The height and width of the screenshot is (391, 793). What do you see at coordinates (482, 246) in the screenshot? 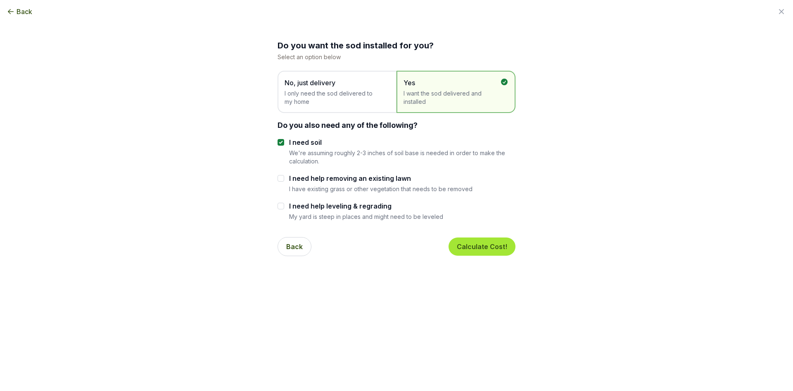
I see `button: Calculate Cost!` at bounding box center [482, 246].